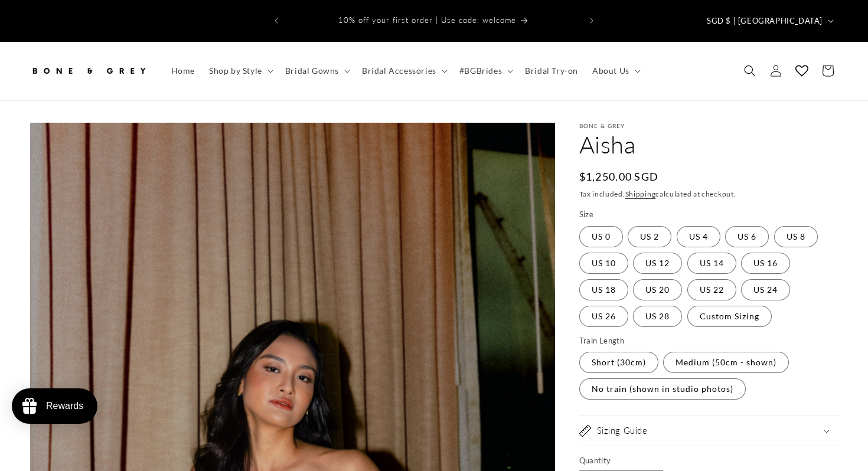 This screenshot has height=471, width=868. I want to click on button: Next announcement, so click(591, 21).